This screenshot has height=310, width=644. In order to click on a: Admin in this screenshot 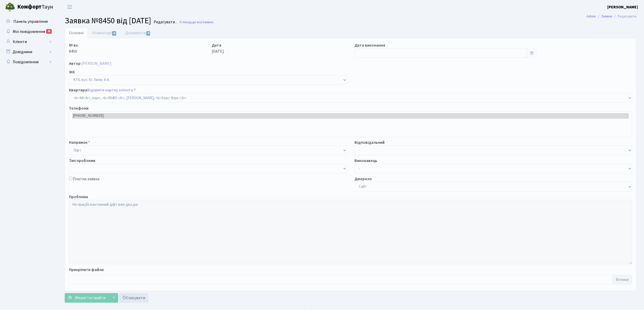, I will do `click(591, 16)`.